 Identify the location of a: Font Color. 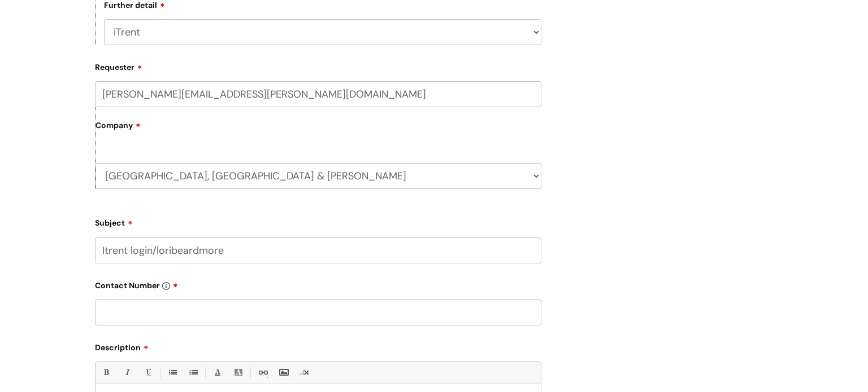
(217, 373).